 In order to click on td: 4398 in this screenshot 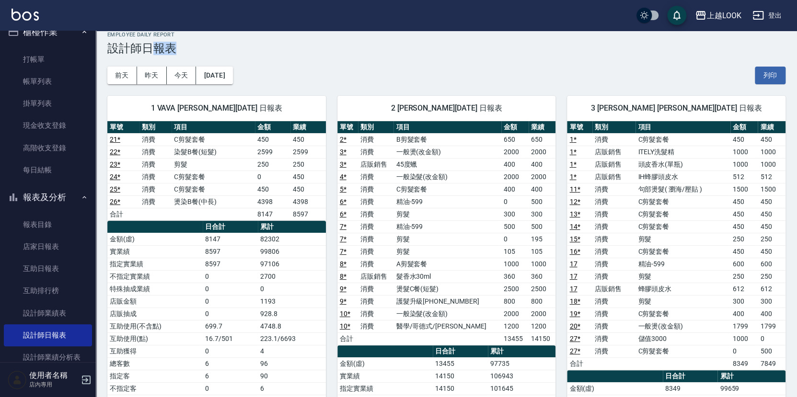, I will do `click(308, 202)`.